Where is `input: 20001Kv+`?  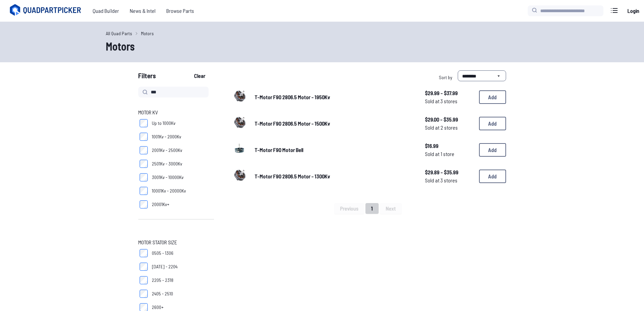
input: 20001Kv+ is located at coordinates (144, 204).